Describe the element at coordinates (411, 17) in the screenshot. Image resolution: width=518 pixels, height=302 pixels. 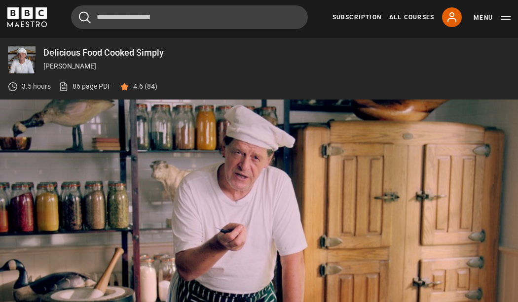
I see `a: All Courses` at that location.